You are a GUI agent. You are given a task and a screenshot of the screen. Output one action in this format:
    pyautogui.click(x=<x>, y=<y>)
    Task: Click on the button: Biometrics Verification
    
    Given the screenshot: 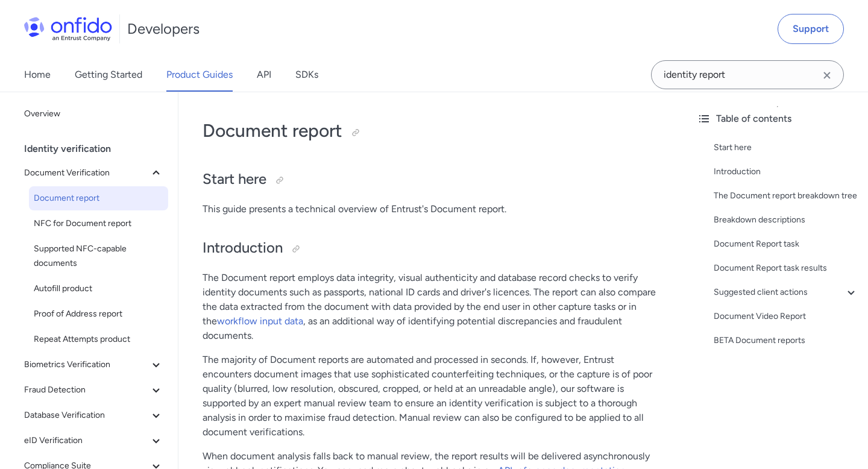 What is the action you would take?
    pyautogui.click(x=94, y=365)
    